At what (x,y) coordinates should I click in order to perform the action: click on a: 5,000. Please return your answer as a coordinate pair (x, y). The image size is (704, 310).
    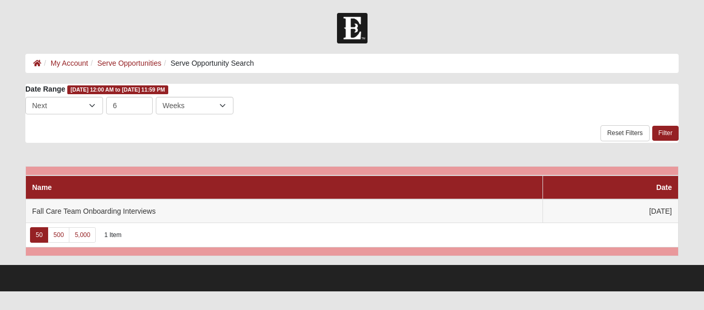
    Looking at the image, I should click on (82, 235).